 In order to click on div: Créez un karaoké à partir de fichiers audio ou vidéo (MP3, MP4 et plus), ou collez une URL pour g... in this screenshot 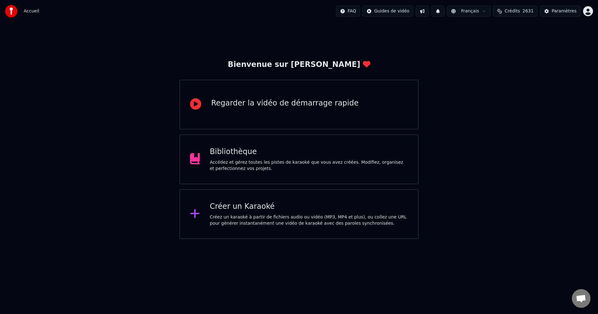, I will do `click(309, 220)`.